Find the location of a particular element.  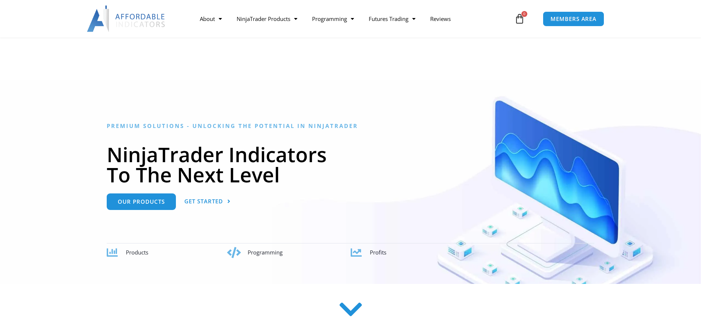

span: Programming is located at coordinates (265, 252).